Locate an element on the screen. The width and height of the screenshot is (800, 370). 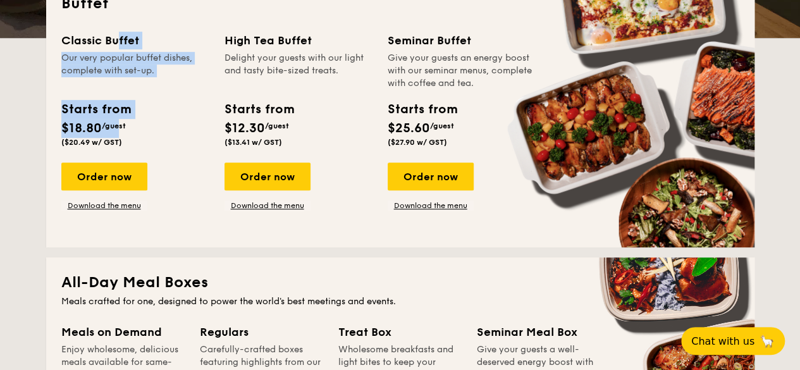
span: $25.60 is located at coordinates (409, 128).